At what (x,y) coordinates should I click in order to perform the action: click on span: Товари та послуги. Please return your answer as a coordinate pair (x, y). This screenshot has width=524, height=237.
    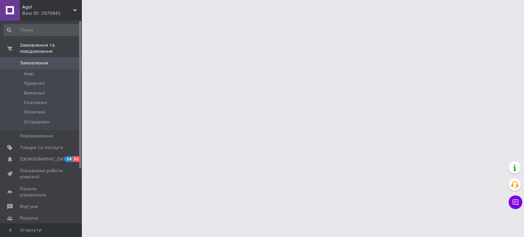
    Looking at the image, I should click on (41, 148).